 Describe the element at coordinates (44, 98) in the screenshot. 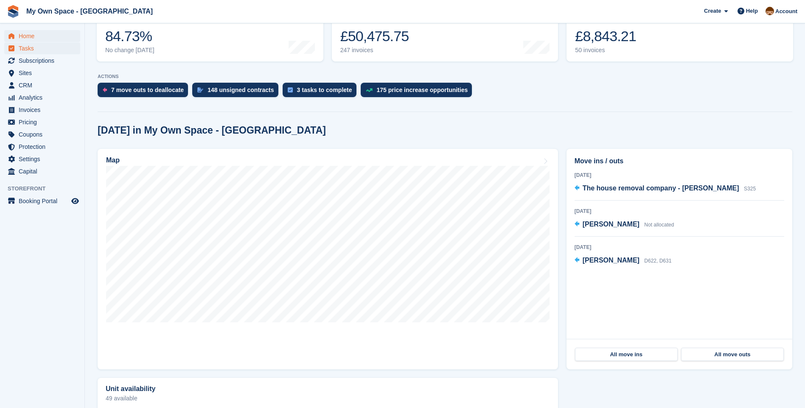

I see `span: Analytics` at that location.